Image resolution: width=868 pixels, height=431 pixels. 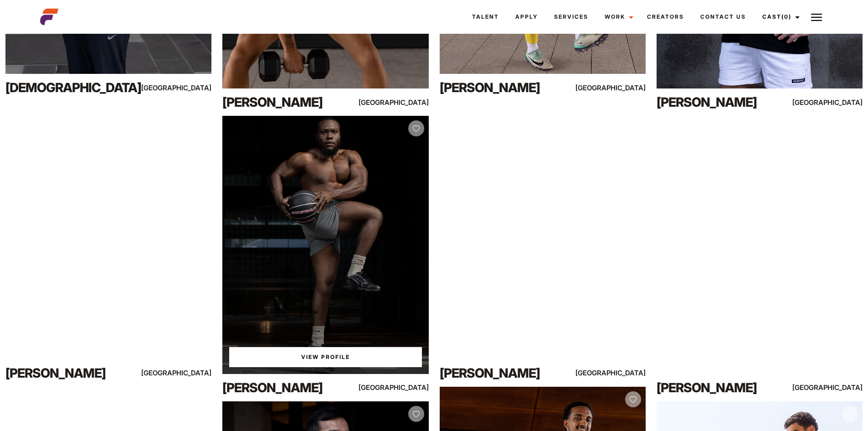 I want to click on a: Services, so click(x=571, y=17).